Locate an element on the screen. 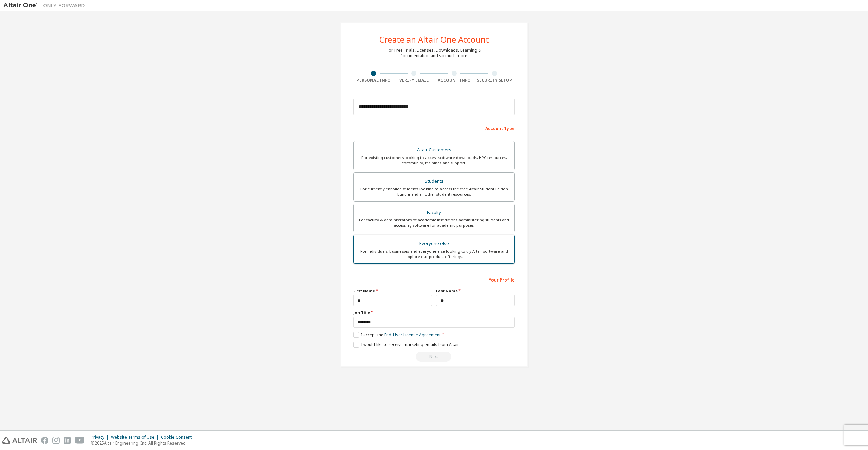 The height and width of the screenshot is (450, 868). div: Everyone else is located at coordinates (434, 244).